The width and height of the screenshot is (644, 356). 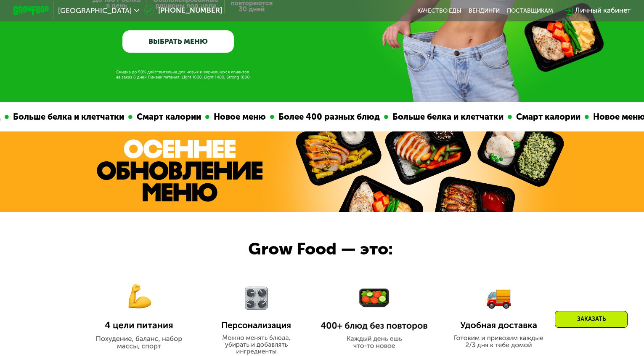 What do you see at coordinates (328, 117) in the screenshot?
I see `div: Более 400 разных блюд` at bounding box center [328, 117].